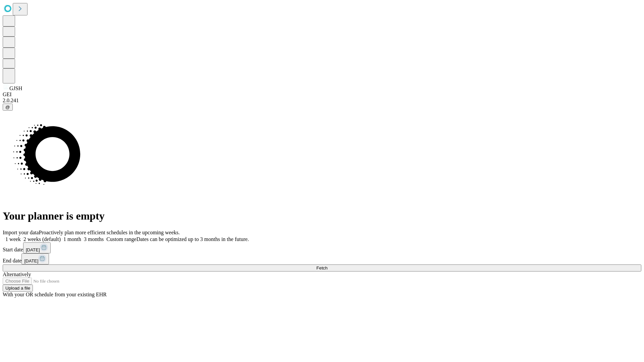 The height and width of the screenshot is (362, 644). Describe the element at coordinates (72, 239) in the screenshot. I see `span: 1 month` at that location.